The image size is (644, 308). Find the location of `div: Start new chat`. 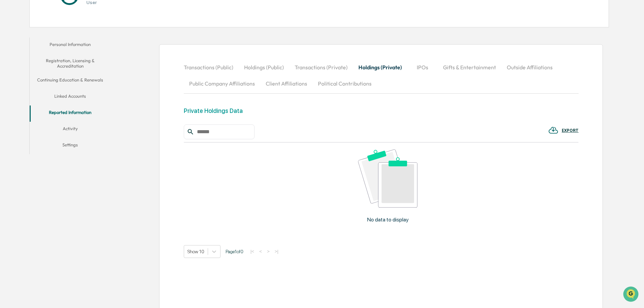

div: Start new chat is located at coordinates (67, 55).